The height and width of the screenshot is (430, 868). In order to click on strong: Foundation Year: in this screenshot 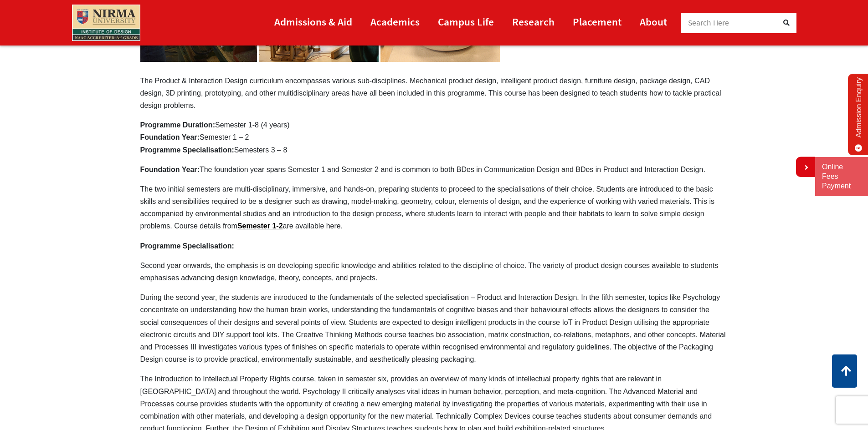, I will do `click(170, 170)`.